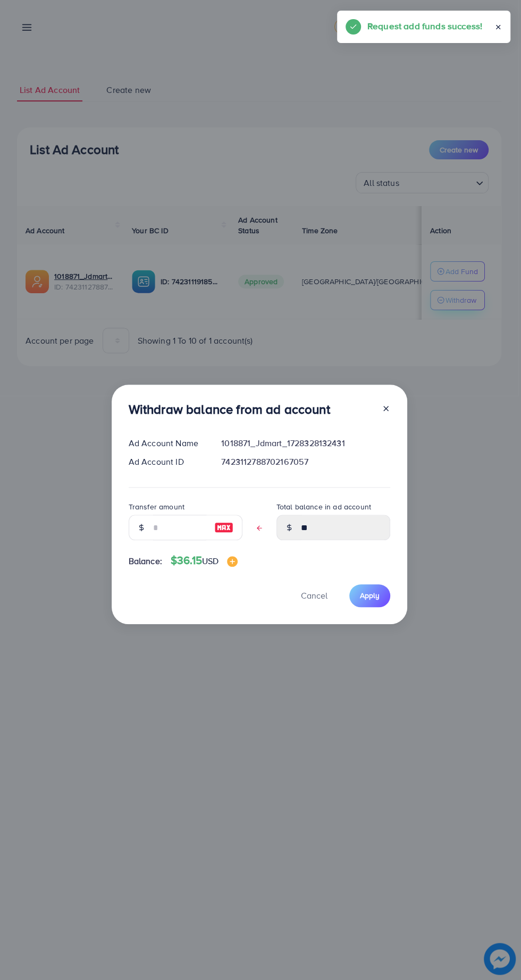 Image resolution: width=521 pixels, height=980 pixels. Describe the element at coordinates (323, 507) in the screenshot. I see `label: Total balance in ad account` at that location.